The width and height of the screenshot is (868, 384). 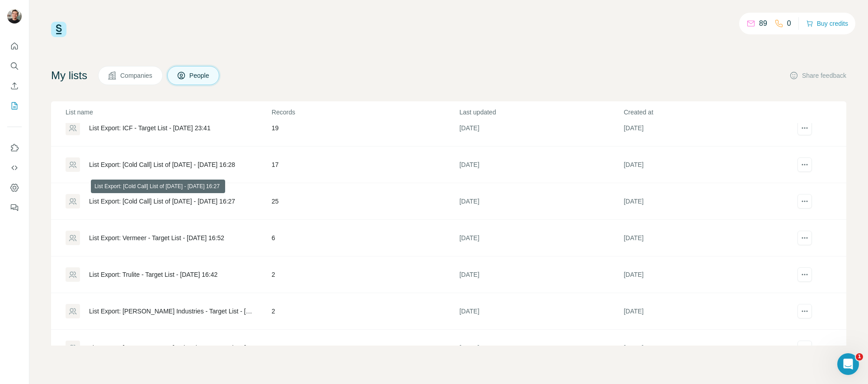 I want to click on p: Created at, so click(x=705, y=112).